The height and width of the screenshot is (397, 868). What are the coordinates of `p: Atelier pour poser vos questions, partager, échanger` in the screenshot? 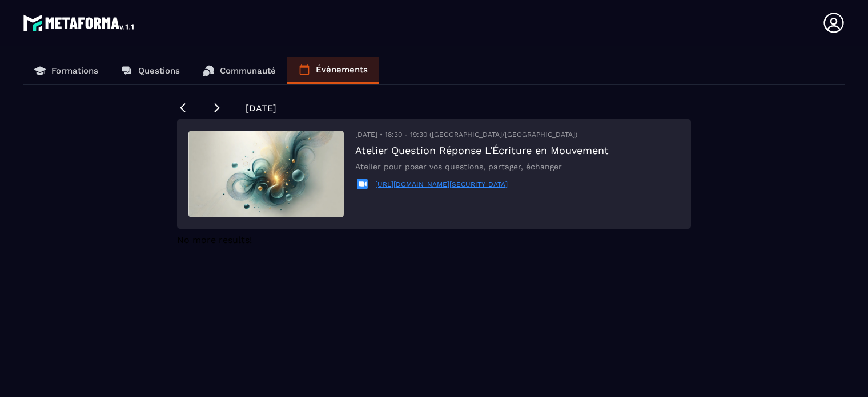 It's located at (482, 166).